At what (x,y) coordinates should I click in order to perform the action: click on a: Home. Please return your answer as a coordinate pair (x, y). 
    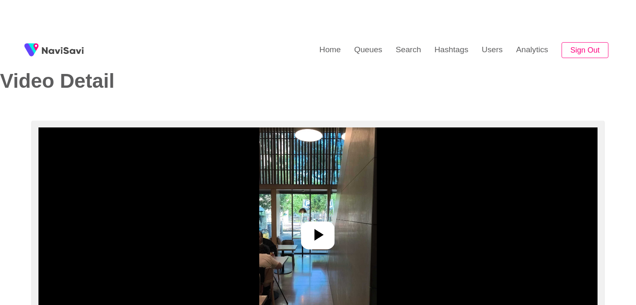
    Looking at the image, I should click on (330, 50).